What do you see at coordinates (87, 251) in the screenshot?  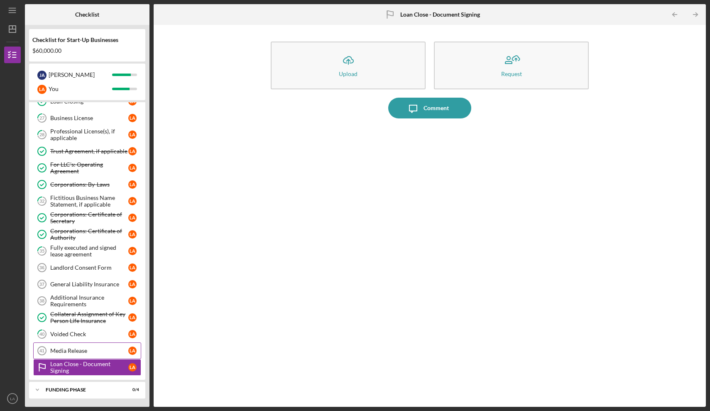 I see `a: 35Fully executed and signed lease agreementLA` at bounding box center [87, 251].